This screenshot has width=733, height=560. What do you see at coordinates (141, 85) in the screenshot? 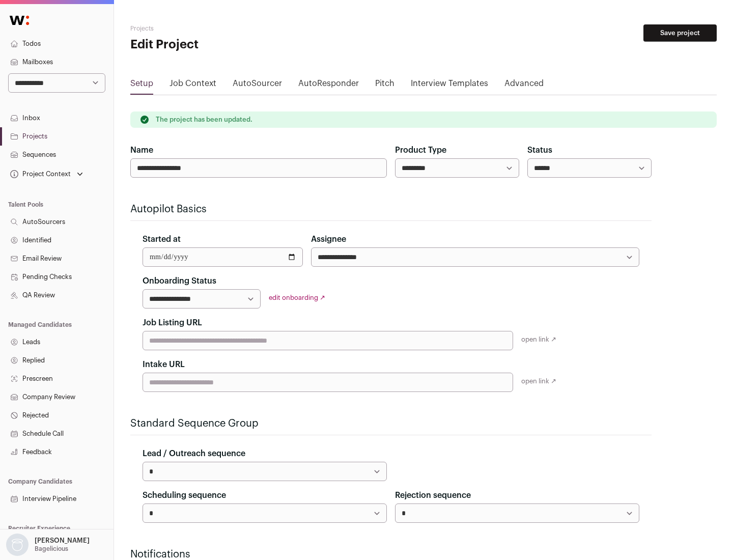
I see `a: Setup` at bounding box center [141, 85].